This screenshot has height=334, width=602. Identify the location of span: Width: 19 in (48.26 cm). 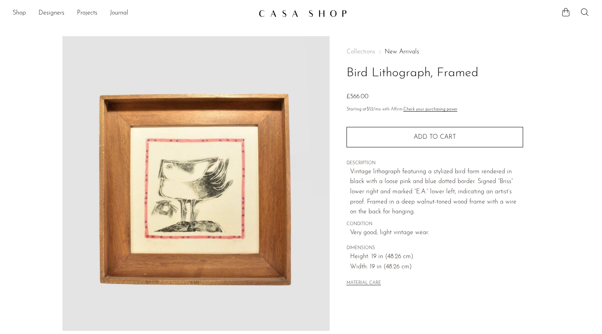
(436, 267).